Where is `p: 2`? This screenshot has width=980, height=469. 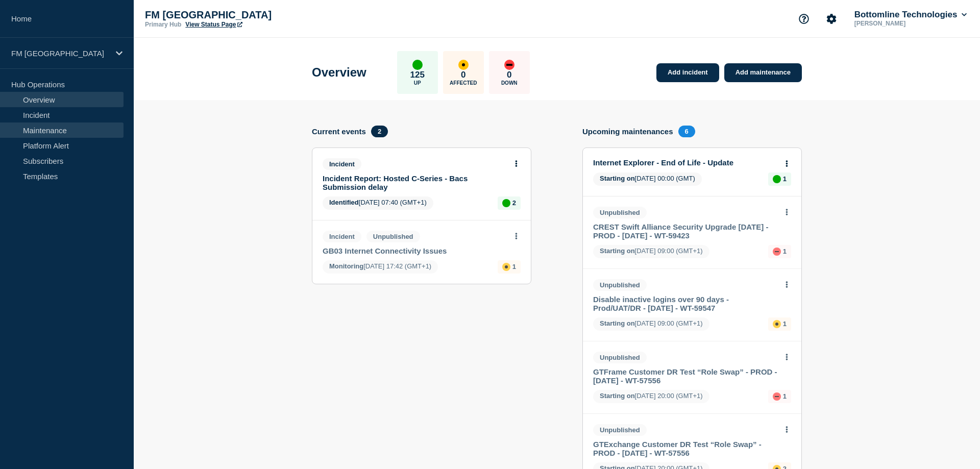 p: 2 is located at coordinates (514, 203).